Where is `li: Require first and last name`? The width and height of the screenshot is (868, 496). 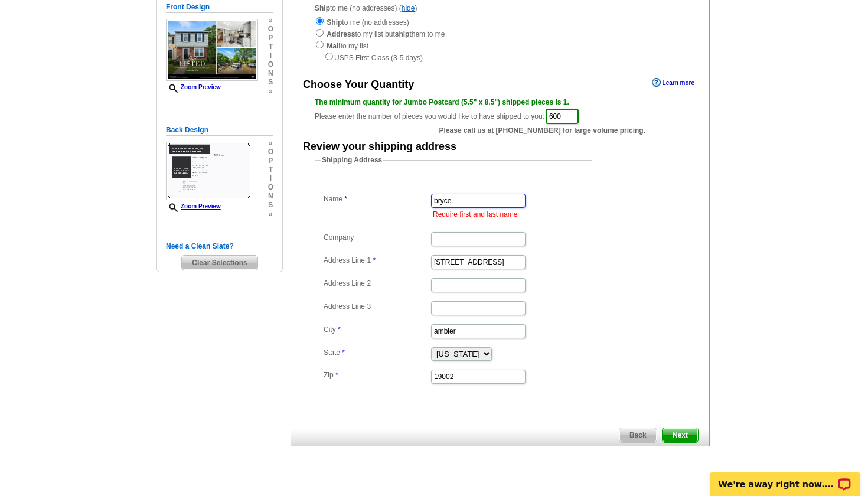 li: Require first and last name is located at coordinates (510, 215).